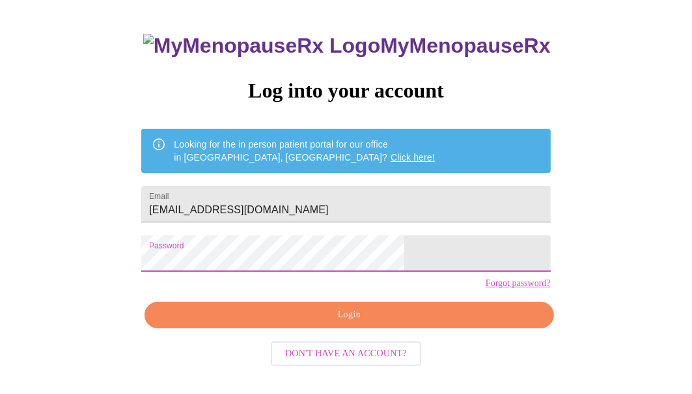 This screenshot has width=692, height=394. I want to click on button: Don't have an account?, so click(346, 354).